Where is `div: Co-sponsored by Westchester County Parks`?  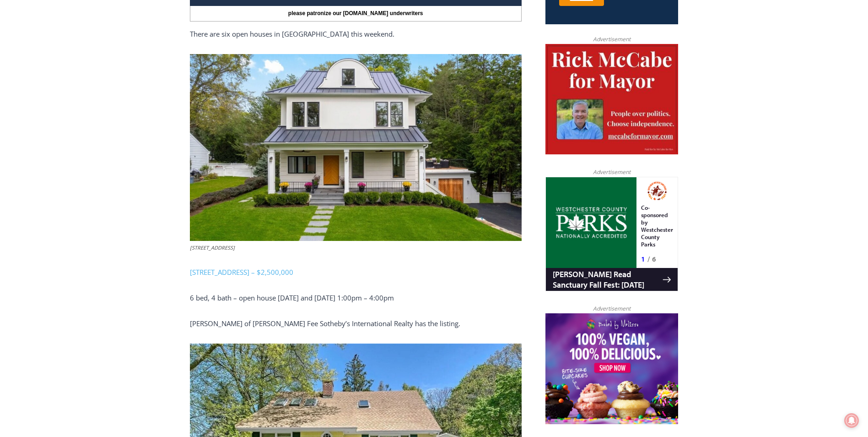
div: Co-sponsored by Westchester County Parks is located at coordinates (112, 51).